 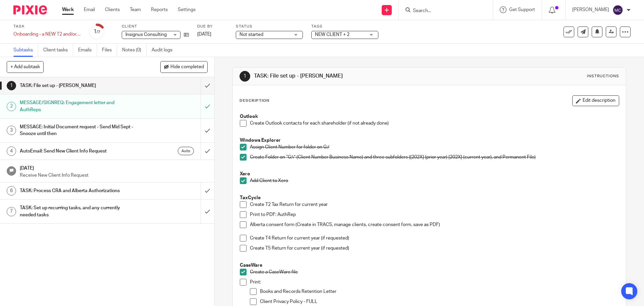 What do you see at coordinates (30, 9) in the screenshot?
I see `img: Pixie` at bounding box center [30, 9].